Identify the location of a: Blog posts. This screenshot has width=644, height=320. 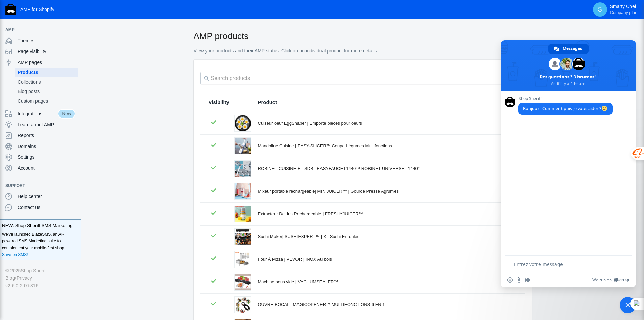
(46, 91).